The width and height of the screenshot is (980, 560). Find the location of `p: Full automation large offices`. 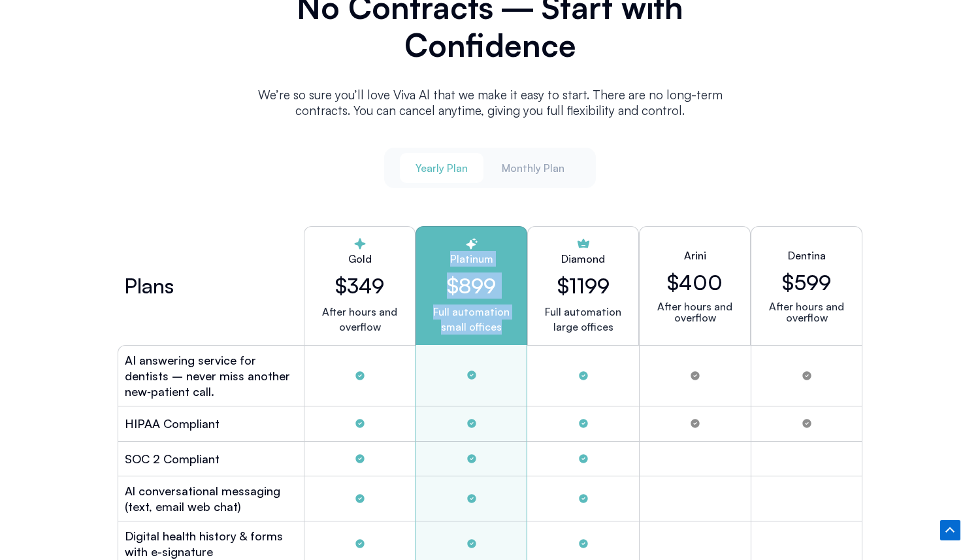

p: Full automation large offices is located at coordinates (582, 319).